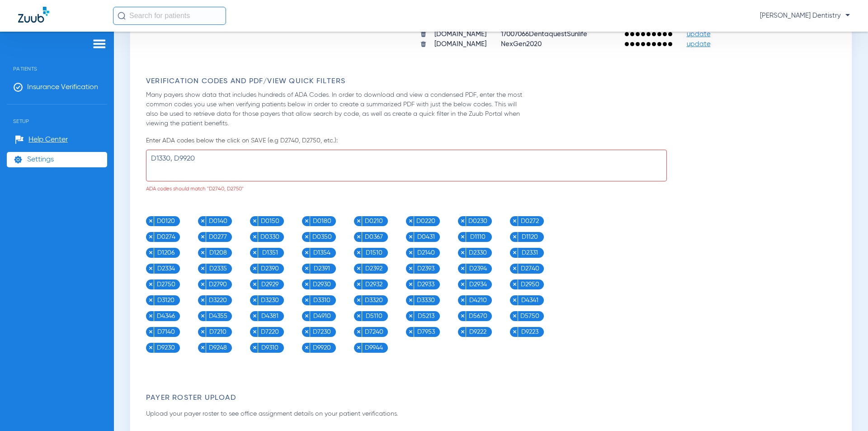 This screenshot has width=868, height=431. Describe the element at coordinates (166, 316) in the screenshot. I see `span: D4346` at that location.